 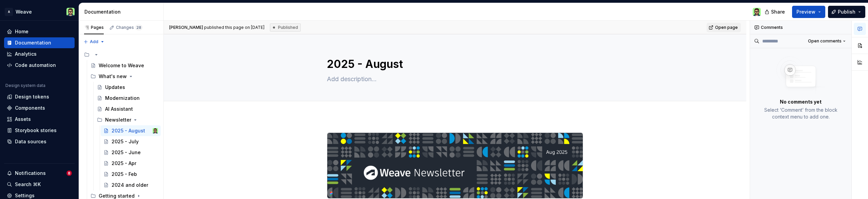 What do you see at coordinates (31, 142) in the screenshot?
I see `div: Data sources` at bounding box center [31, 142].